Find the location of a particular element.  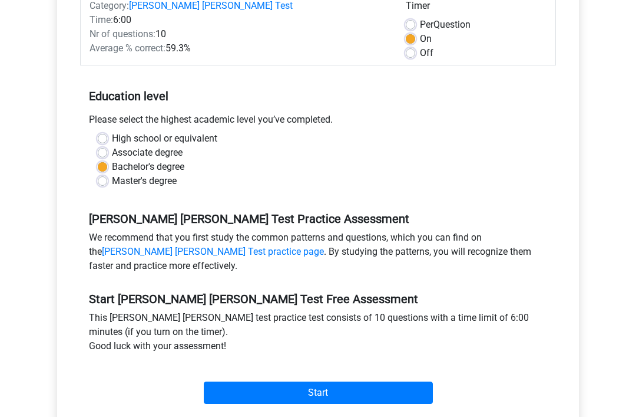

h5: Education level is located at coordinates (318, 97).